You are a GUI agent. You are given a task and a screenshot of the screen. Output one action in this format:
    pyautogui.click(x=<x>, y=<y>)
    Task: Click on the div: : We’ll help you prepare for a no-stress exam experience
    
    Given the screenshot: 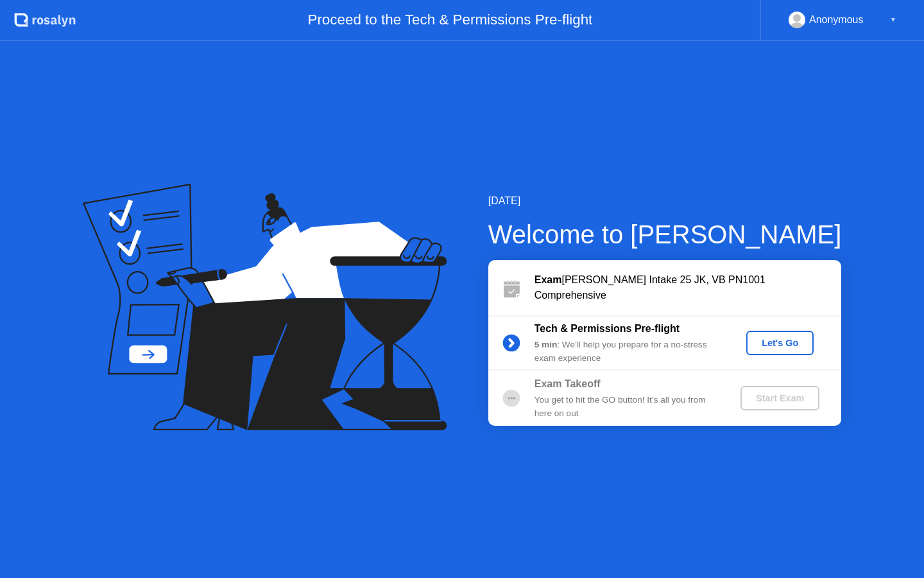 What is the action you would take?
    pyautogui.click(x=627, y=351)
    